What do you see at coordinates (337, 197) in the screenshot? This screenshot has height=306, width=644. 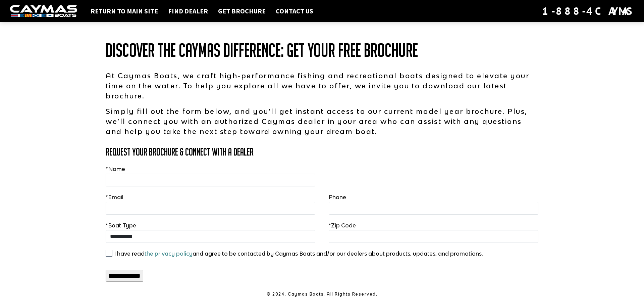 I see `label: Phone` at bounding box center [337, 197].